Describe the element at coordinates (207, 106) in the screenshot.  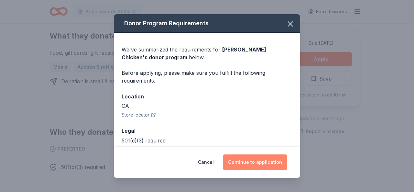
I see `div: CA` at that location.